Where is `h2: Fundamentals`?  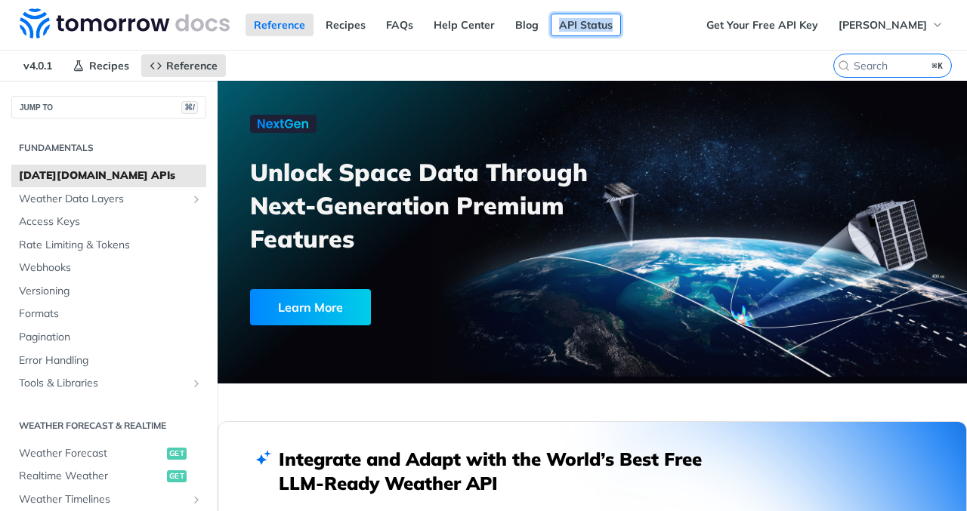 h2: Fundamentals is located at coordinates (109, 148).